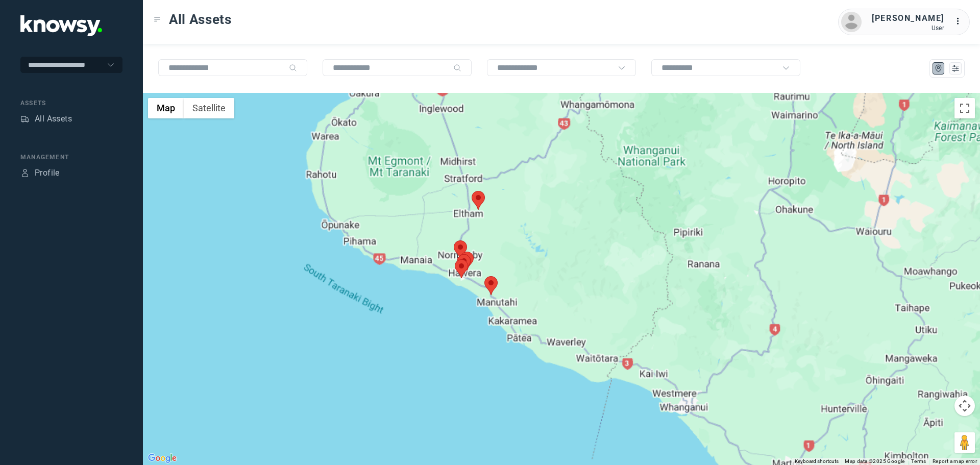  I want to click on div: User, so click(908, 28).